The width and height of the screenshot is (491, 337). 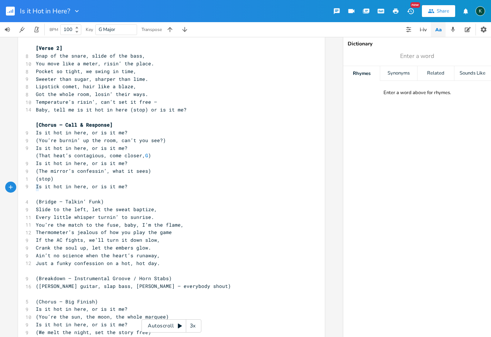 What do you see at coordinates (96, 210) in the screenshot?
I see `span: Slide to the left, let the sweat baptize,` at bounding box center [96, 210].